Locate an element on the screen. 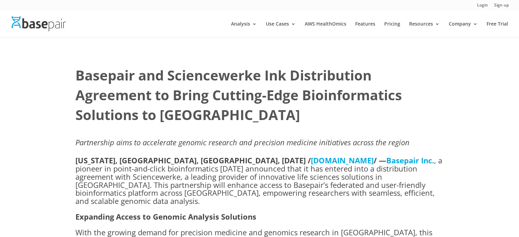 The height and width of the screenshot is (237, 519). a: Basepair Inc. is located at coordinates (410, 160).